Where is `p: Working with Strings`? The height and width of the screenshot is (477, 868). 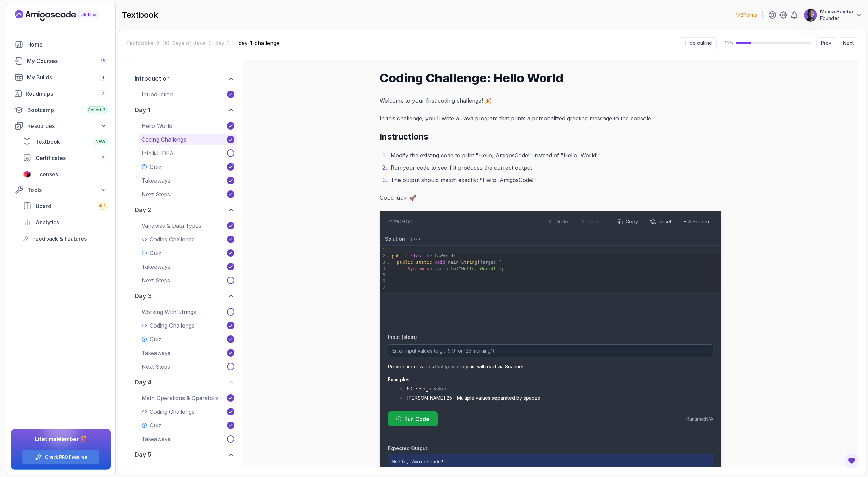
p: Working with Strings is located at coordinates (169, 312).